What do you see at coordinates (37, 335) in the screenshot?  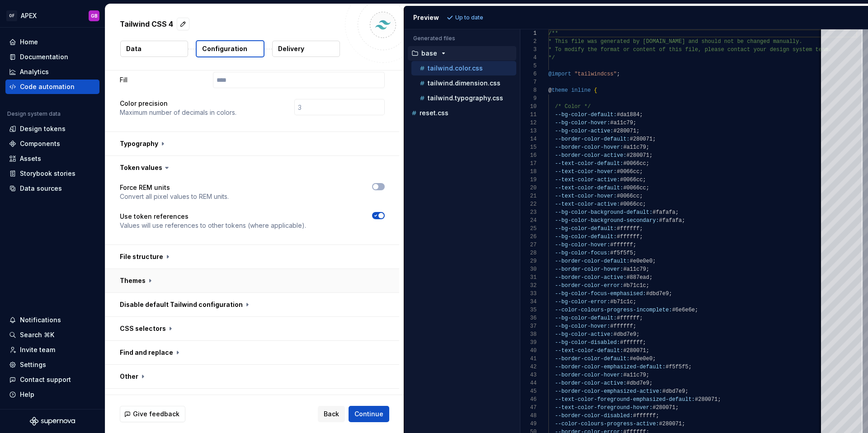 I see `div: Search ⌘K` at bounding box center [37, 335].